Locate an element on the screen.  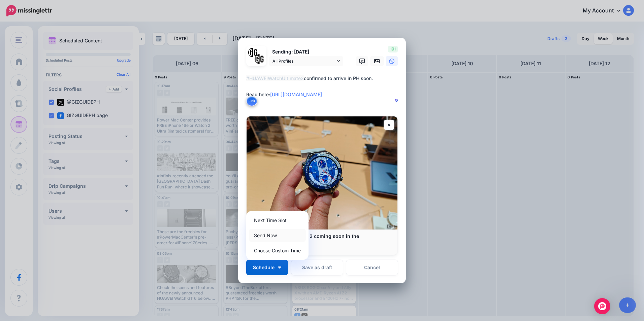
span: All Profiles is located at coordinates (304, 61).